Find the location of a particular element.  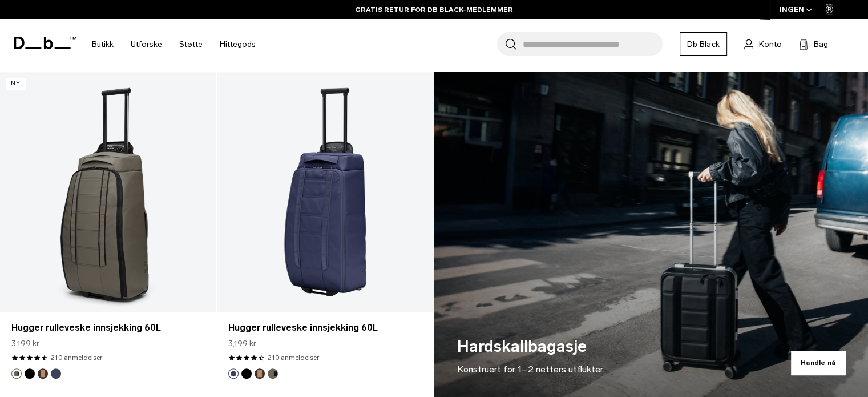

font: Hittegods is located at coordinates (238, 44).